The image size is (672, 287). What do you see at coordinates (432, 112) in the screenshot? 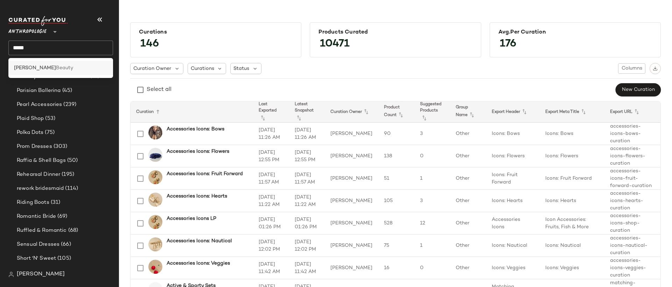
I see `th: Suggested Products` at bounding box center [432, 112].